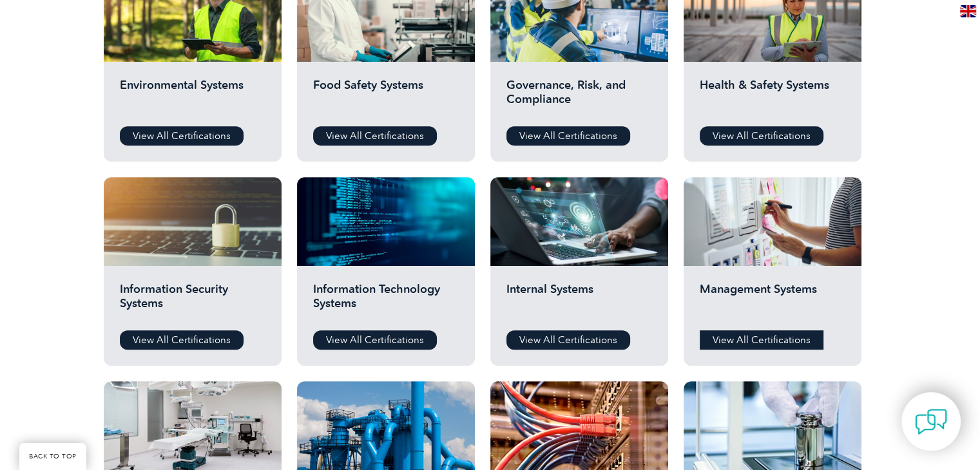  I want to click on h2: Governance, Risk, and Compliance, so click(579, 97).